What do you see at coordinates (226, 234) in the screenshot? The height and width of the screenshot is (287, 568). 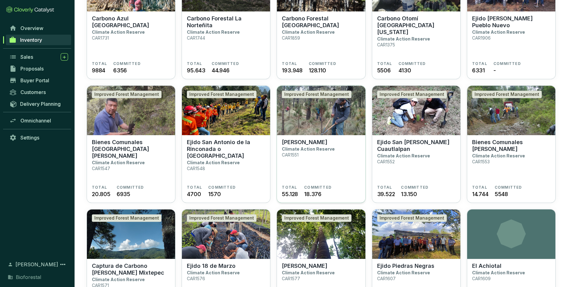 I see `img: Ejido 18 de Marzo` at bounding box center [226, 234].